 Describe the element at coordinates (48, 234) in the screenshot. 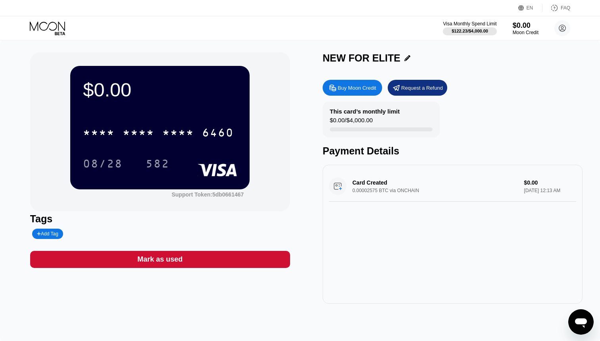

I see `div: Add Tag` at that location.